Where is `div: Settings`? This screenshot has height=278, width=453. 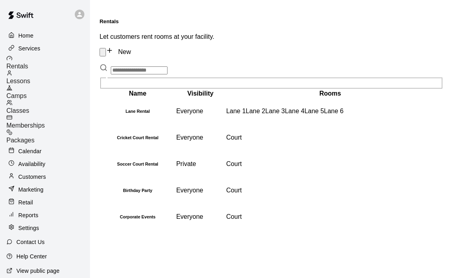 div: Settings is located at coordinates (45, 228).